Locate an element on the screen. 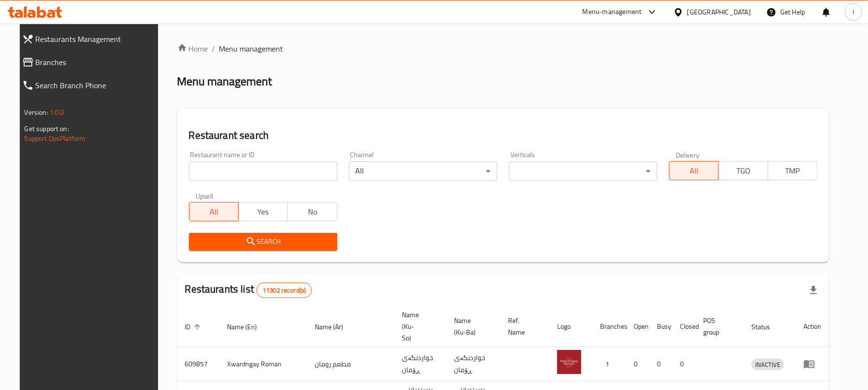 This screenshot has width=868, height=390. span: Name (Ar) is located at coordinates (335, 326).